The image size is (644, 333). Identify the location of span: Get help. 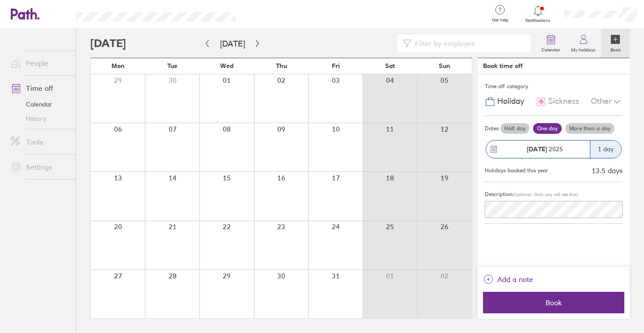
(500, 20).